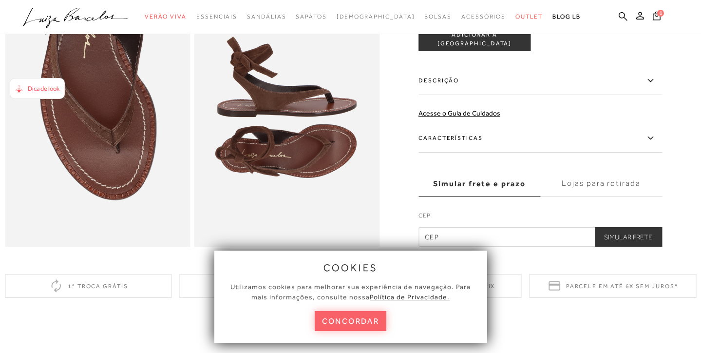 The height and width of the screenshot is (353, 701). I want to click on button: 0, so click(657, 17).